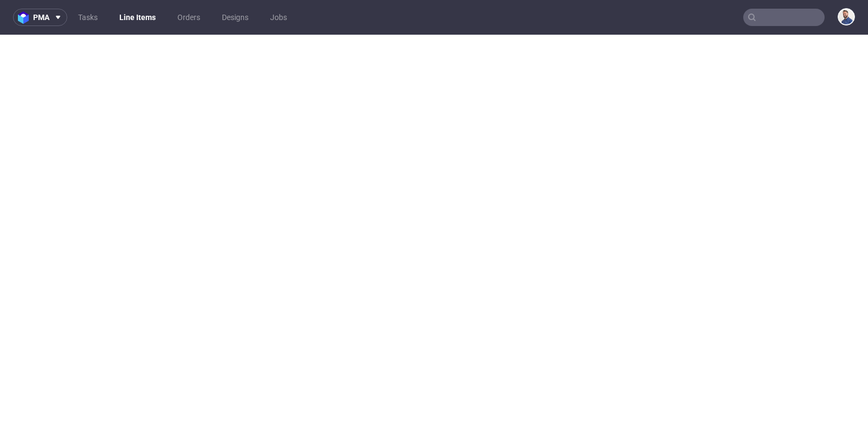  What do you see at coordinates (88, 17) in the screenshot?
I see `a: Tasks` at bounding box center [88, 17].